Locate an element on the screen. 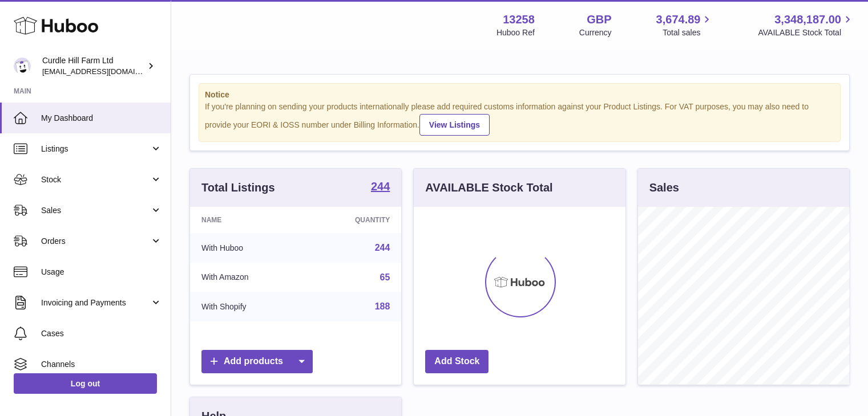  div: Huboo Ref is located at coordinates (515, 32).